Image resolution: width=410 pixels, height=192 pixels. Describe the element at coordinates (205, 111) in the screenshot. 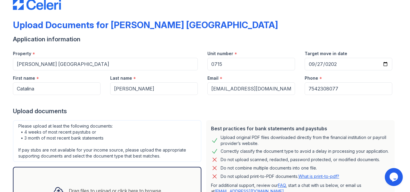

I see `div: Upload documents` at that location.